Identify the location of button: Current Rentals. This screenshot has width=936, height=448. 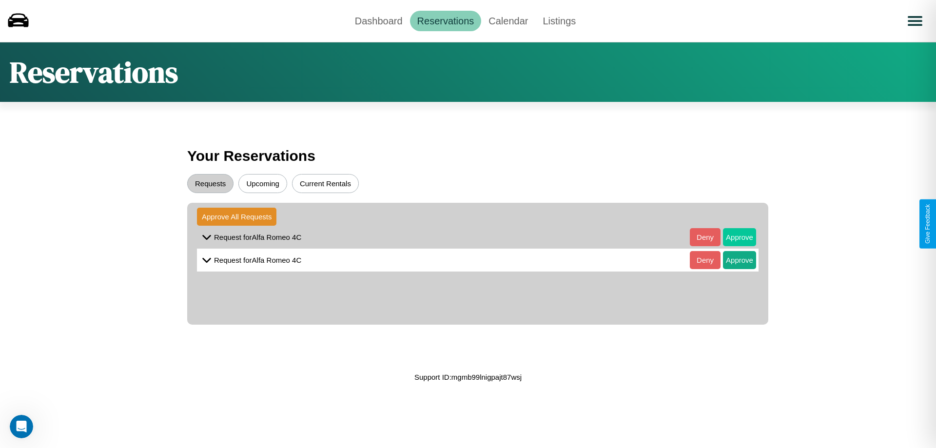
(325, 183).